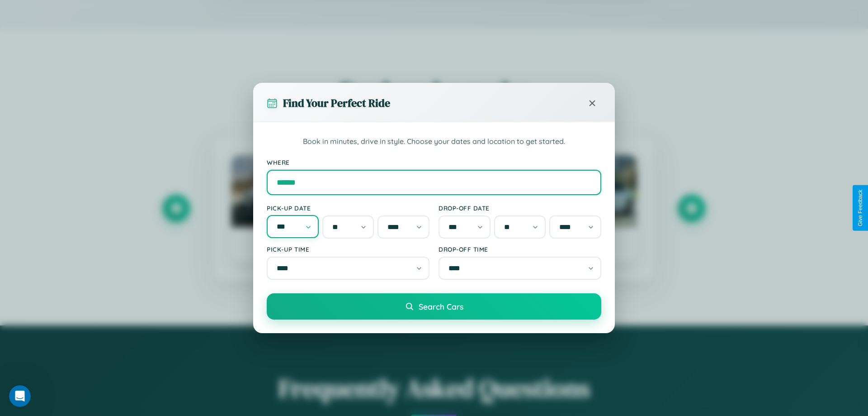 Image resolution: width=868 pixels, height=416 pixels. What do you see at coordinates (520, 208) in the screenshot?
I see `label: Drop-off Date` at bounding box center [520, 208].